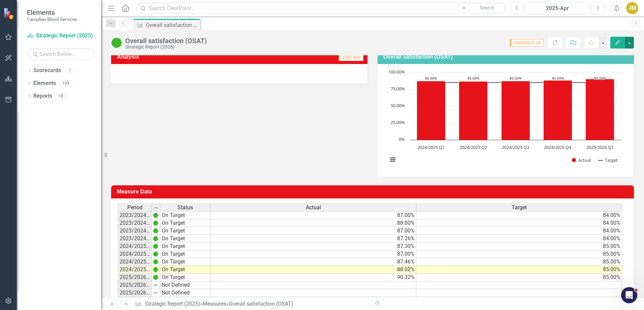 The height and width of the screenshot is (310, 644). Describe the element at coordinates (633, 8) in the screenshot. I see `div: JM` at that location.